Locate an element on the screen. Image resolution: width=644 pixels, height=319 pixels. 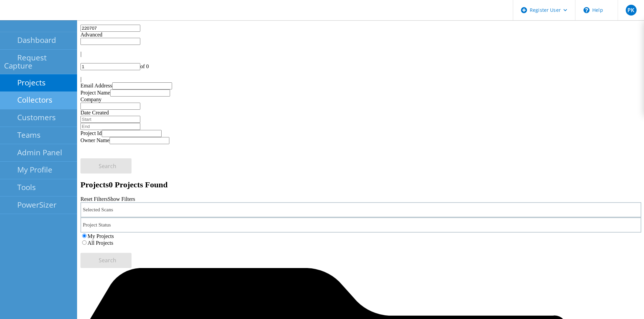
span: Advanced is located at coordinates (92, 34).